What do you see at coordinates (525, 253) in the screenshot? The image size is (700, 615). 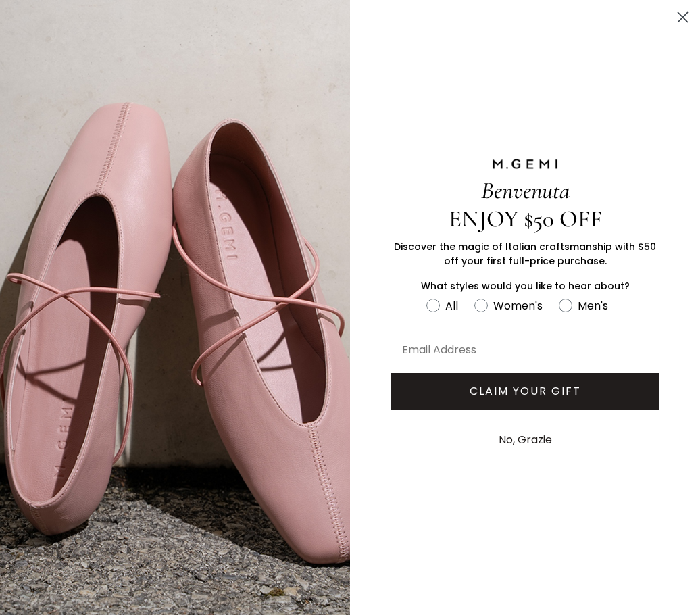 I see `span: Discover the magic of Italian craftsmanship with $50 off your first full-price purchase.` at bounding box center [525, 253].